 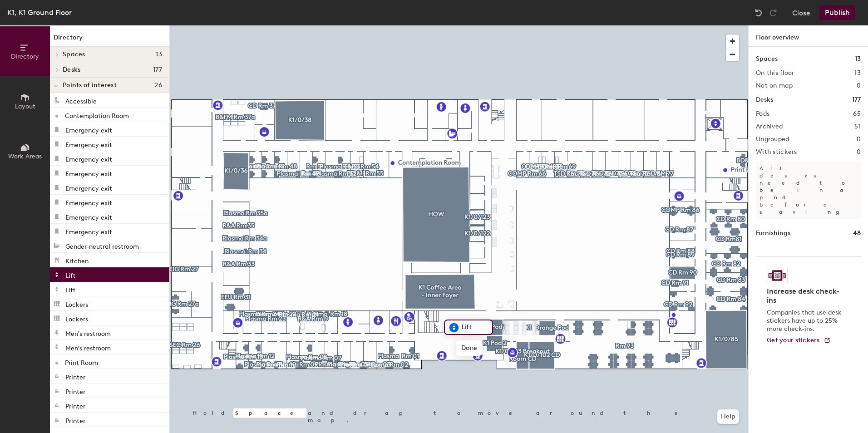 What do you see at coordinates (74, 54) in the screenshot?
I see `span: Spaces` at bounding box center [74, 54].